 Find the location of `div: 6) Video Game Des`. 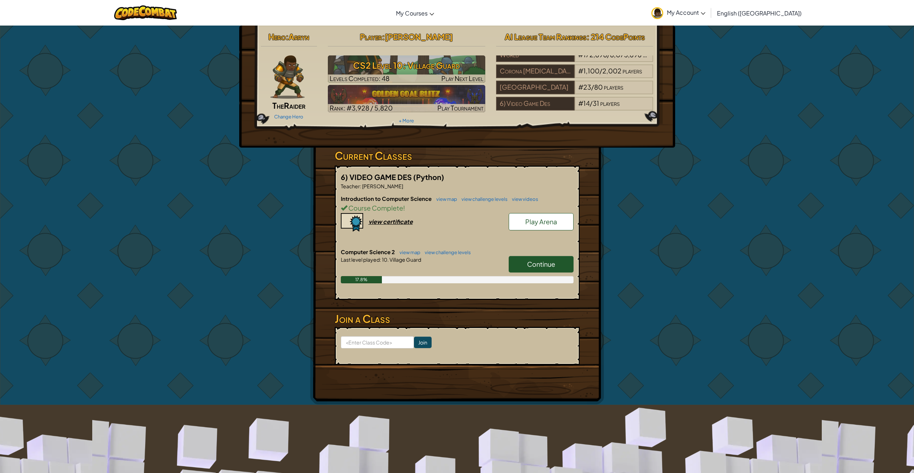

div: 6) Video Game Des is located at coordinates (535, 104).